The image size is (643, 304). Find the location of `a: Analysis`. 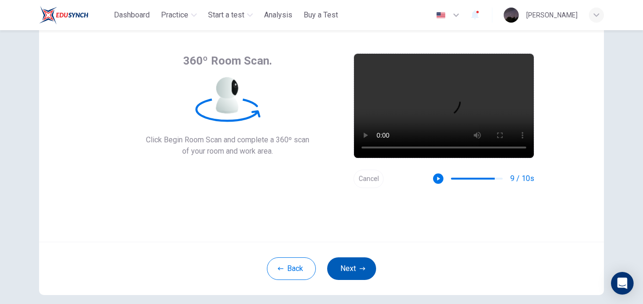

a: Analysis is located at coordinates (278, 15).